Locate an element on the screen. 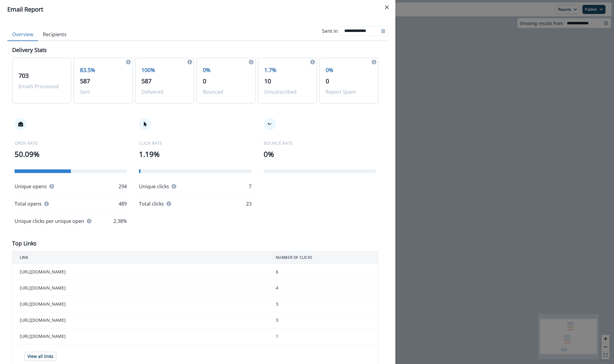  div: Email Report is located at coordinates (198, 10).